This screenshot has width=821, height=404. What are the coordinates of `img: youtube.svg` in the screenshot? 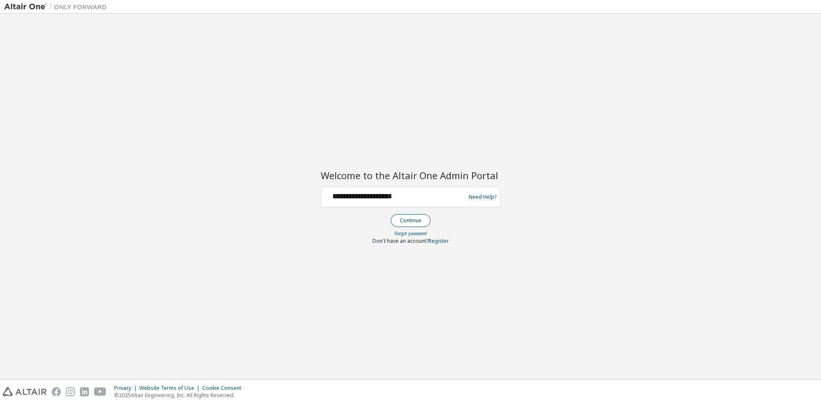 It's located at (100, 391).